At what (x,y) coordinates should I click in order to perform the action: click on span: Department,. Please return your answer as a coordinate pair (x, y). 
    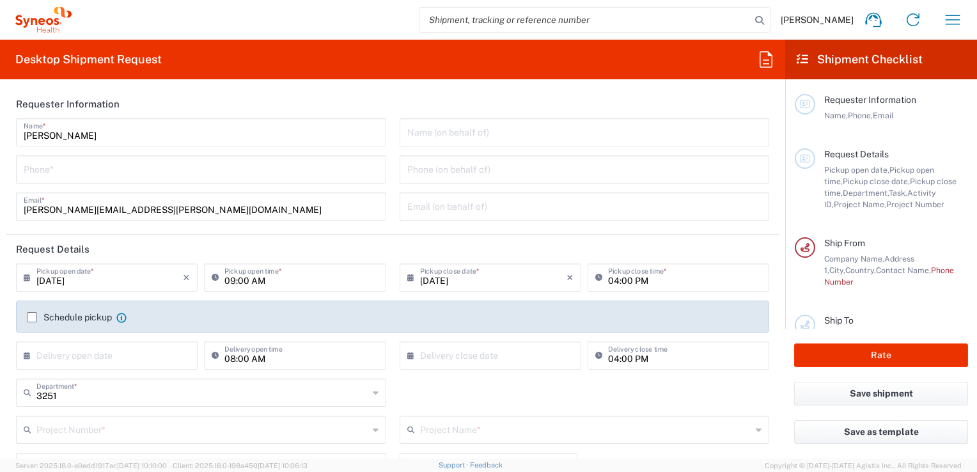
    Looking at the image, I should click on (866, 192).